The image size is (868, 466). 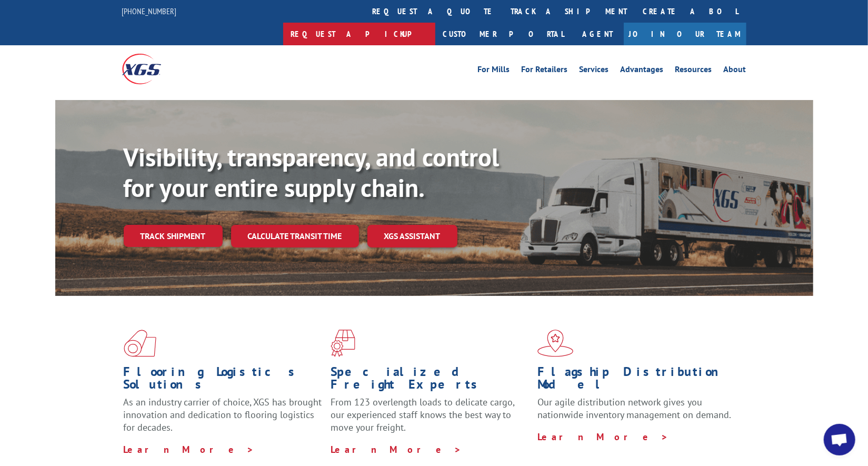 I want to click on a: Agent, so click(x=598, y=34).